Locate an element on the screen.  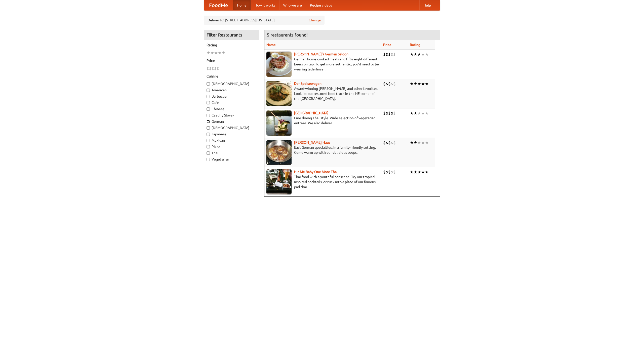
label: Thai is located at coordinates (231, 153).